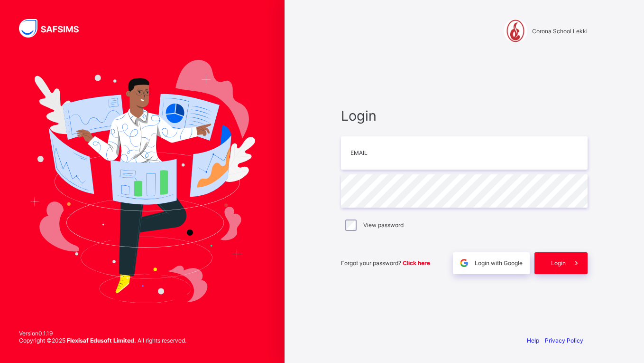  Describe the element at coordinates (102, 340) in the screenshot. I see `span: Copyright © 2025 All rights reserved.` at that location.